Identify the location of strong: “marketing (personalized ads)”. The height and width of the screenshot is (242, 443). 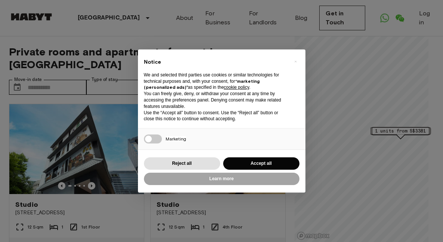
(202, 84).